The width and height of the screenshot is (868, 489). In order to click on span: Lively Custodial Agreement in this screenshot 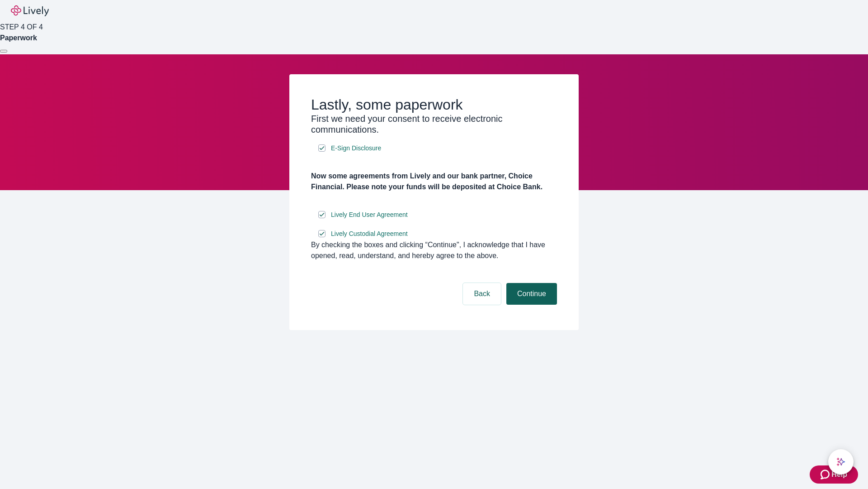, I will do `click(370, 234)`.